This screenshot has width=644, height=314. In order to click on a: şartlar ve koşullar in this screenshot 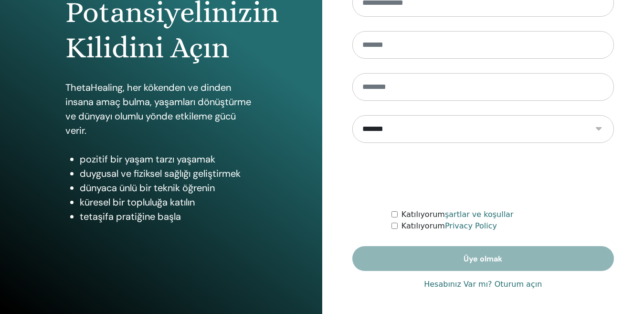, I will do `click(479, 214)`.